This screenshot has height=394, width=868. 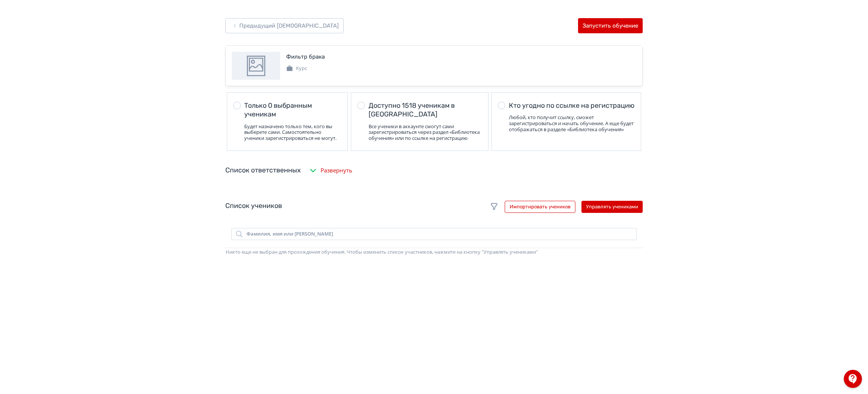 I want to click on div: Все ученики в аккаунте смогут сами зарегистрироваться через раздел «Библиотека обучения» или по с..., so click(x=425, y=132).